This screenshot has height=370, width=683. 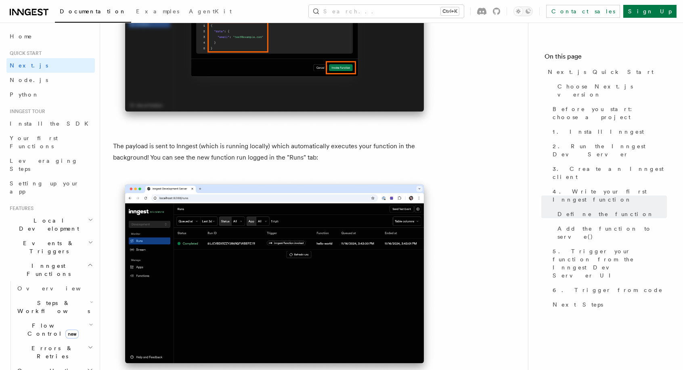 What do you see at coordinates (608, 304) in the screenshot?
I see `a: Next Steps` at bounding box center [608, 304].